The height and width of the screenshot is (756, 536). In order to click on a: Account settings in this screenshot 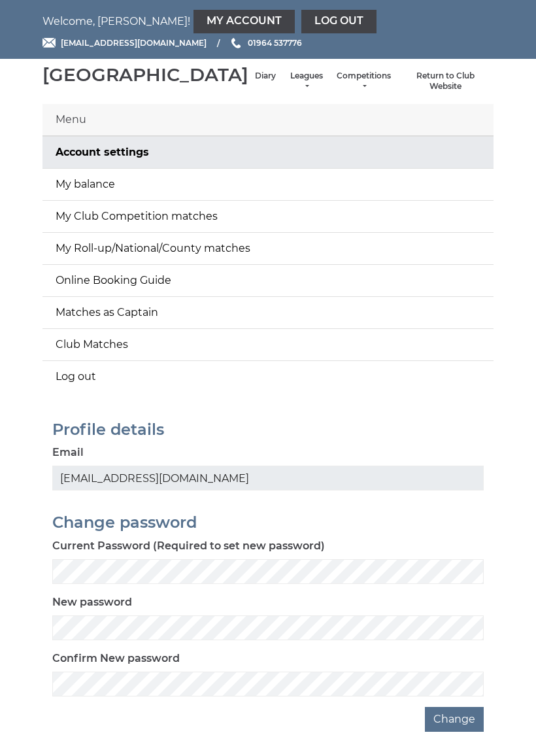, I will do `click(268, 153)`.